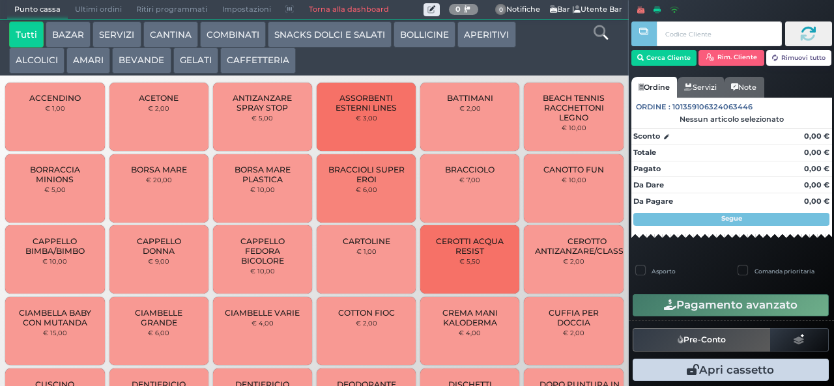  What do you see at coordinates (330, 35) in the screenshot?
I see `button: SNACKS DOLCI E SALATI` at bounding box center [330, 35].